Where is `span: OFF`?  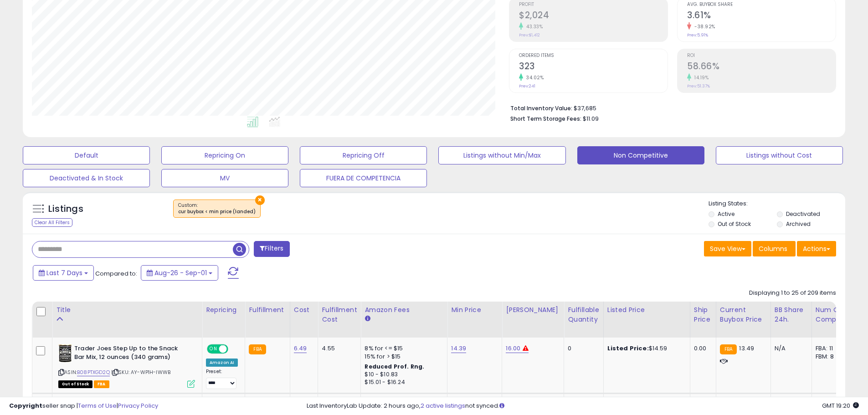 span: OFF is located at coordinates (234, 349).